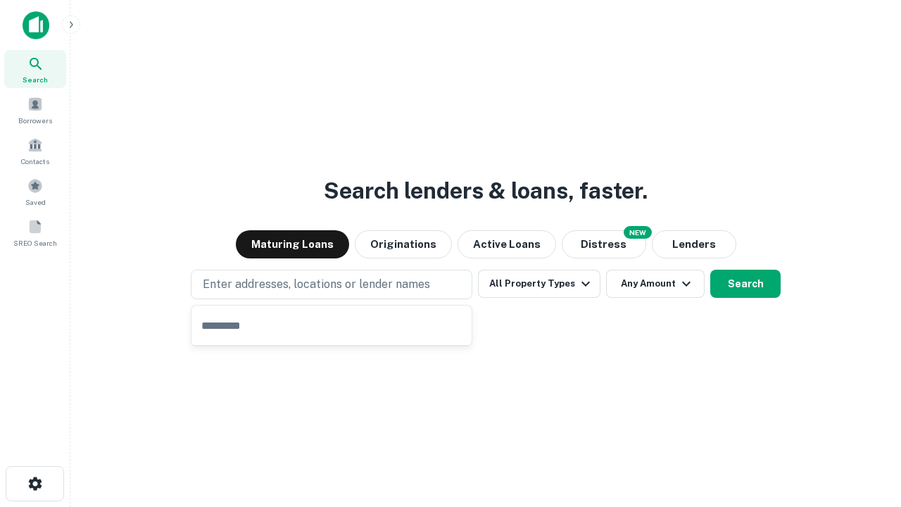 The width and height of the screenshot is (901, 507). What do you see at coordinates (507, 244) in the screenshot?
I see `button: Active Loans` at bounding box center [507, 244].